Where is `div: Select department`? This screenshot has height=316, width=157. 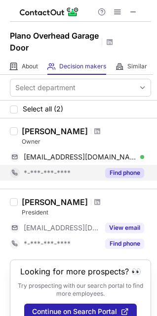
div: Select department is located at coordinates (46, 88).